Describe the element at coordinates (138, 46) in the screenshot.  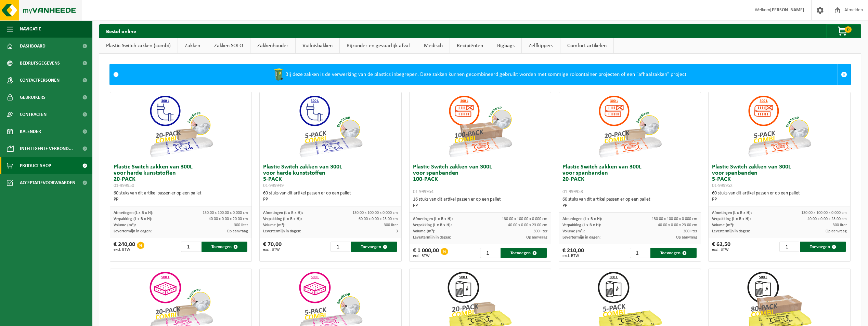
I see `a: Plastic Switch zakken (combi)` at that location.